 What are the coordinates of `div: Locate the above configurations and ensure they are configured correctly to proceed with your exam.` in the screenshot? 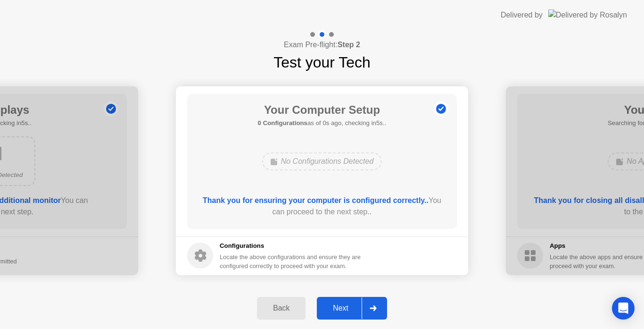 It's located at (291, 261).